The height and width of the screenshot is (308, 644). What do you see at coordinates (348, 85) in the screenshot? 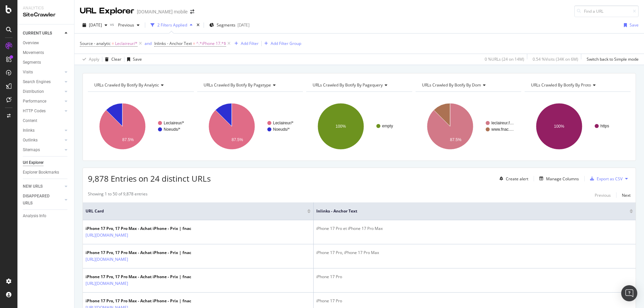
I see `span: URLs Crawled By Botify By pagequery` at bounding box center [348, 85].